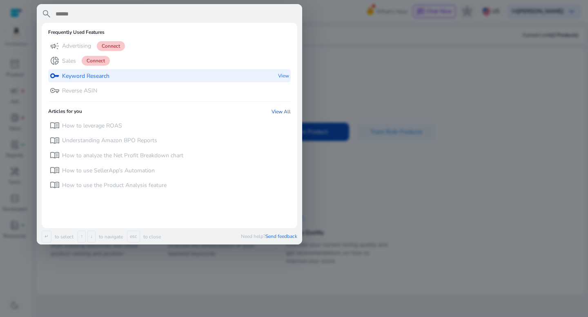 The width and height of the screenshot is (588, 317). Describe the element at coordinates (63, 237) in the screenshot. I see `p: to select` at that location.